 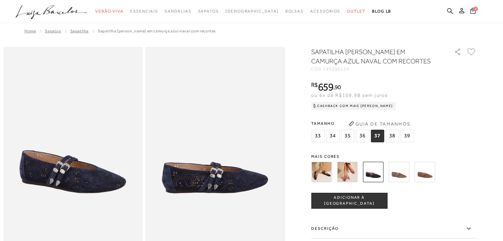 What do you see at coordinates (348, 136) in the screenshot?
I see `span: 35` at bounding box center [348, 136].